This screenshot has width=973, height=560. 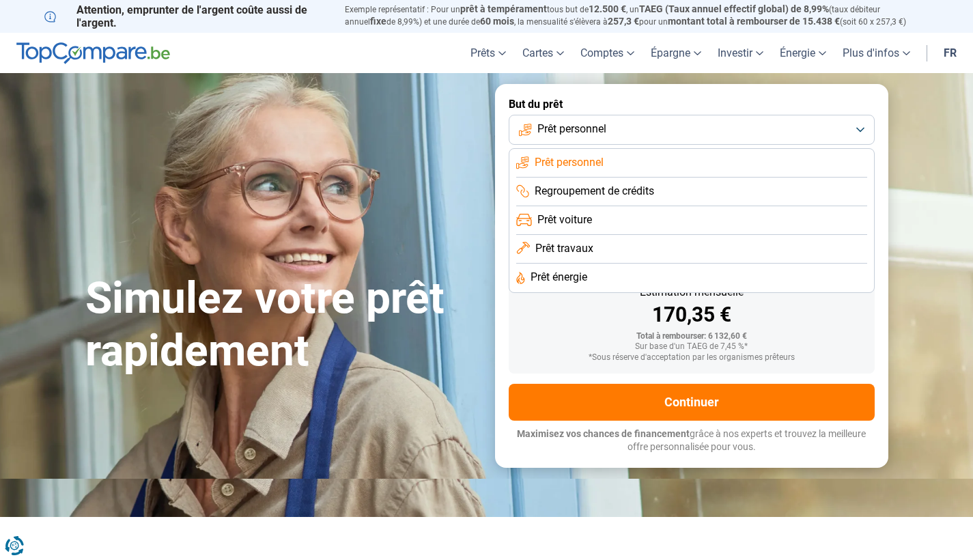 What do you see at coordinates (692, 358) in the screenshot?
I see `div: *Sous réserve d'acceptation par les organismes prêteurs` at bounding box center [692, 358].